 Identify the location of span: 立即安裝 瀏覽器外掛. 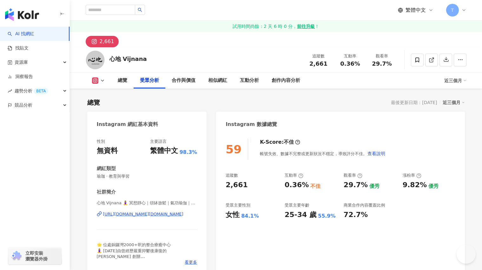
(36, 256).